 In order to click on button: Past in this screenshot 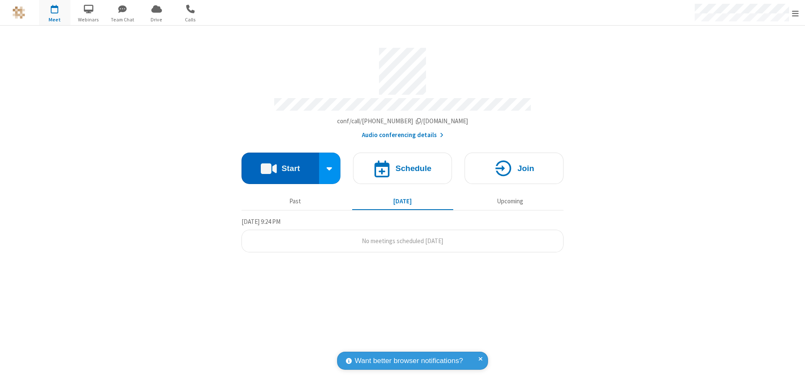, I will do `click(295, 201)`.